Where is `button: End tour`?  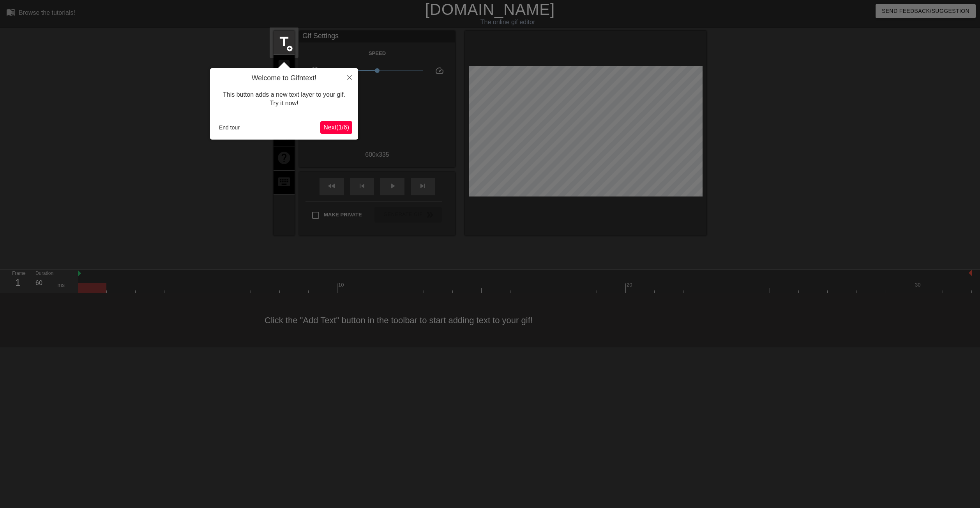 button: End tour is located at coordinates (229, 128).